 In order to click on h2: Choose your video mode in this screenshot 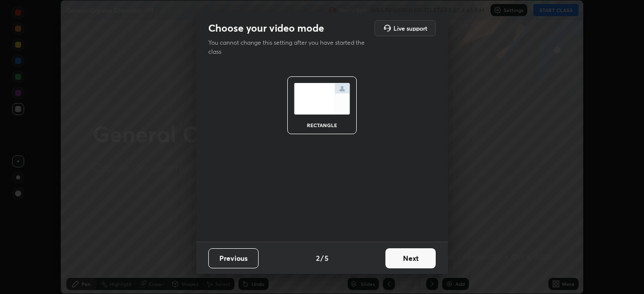, I will do `click(266, 28)`.